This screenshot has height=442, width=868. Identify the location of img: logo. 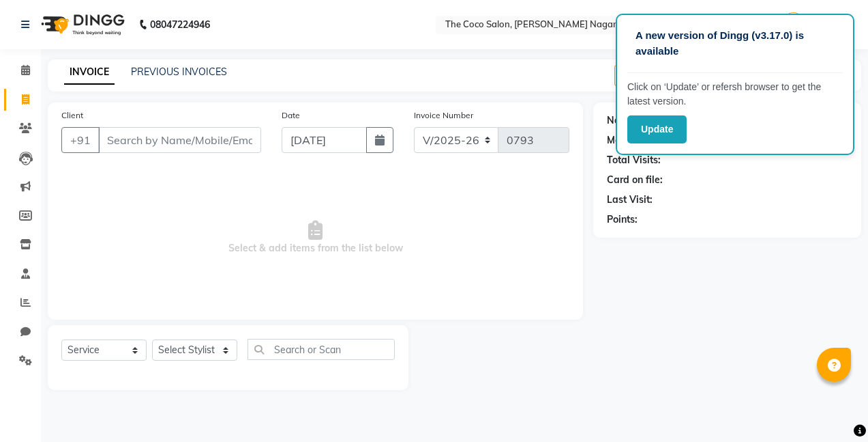
(81, 25).